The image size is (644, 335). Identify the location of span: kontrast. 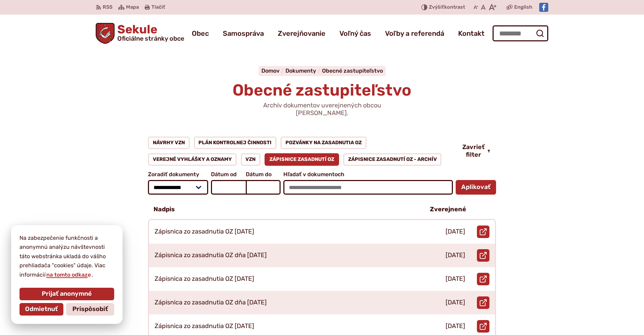
(447, 7).